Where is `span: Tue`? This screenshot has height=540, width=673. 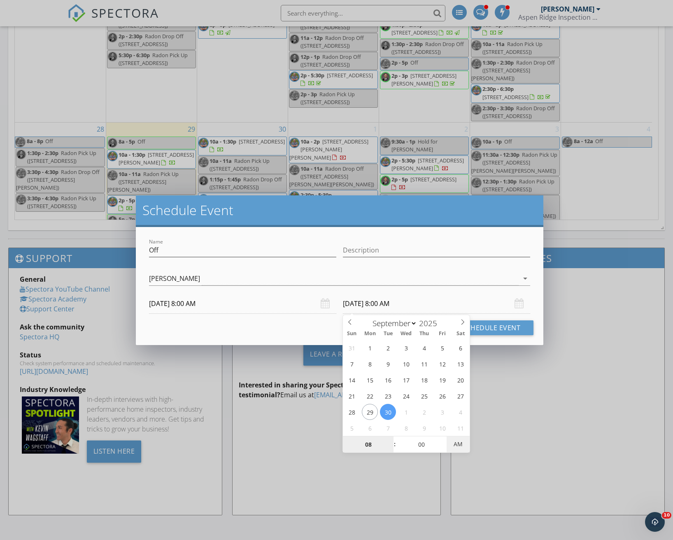
span: Tue is located at coordinates (388, 334).